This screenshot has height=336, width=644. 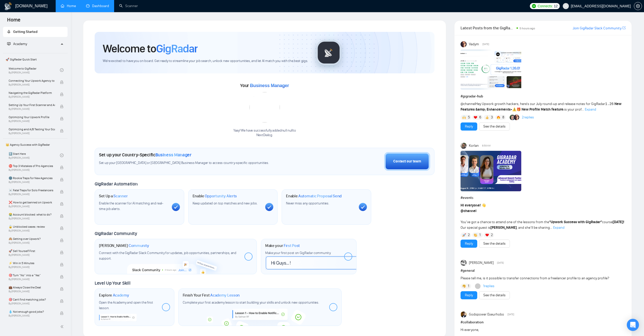 What do you see at coordinates (480, 117) in the screenshot?
I see `span: 6` at bounding box center [480, 117].